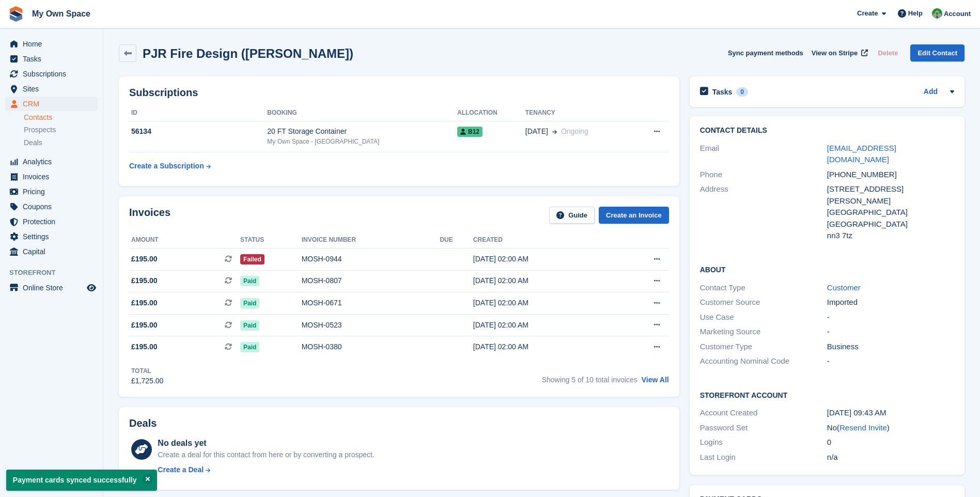 The image size is (980, 497). What do you see at coordinates (867, 13) in the screenshot?
I see `span: Create` at bounding box center [867, 13].